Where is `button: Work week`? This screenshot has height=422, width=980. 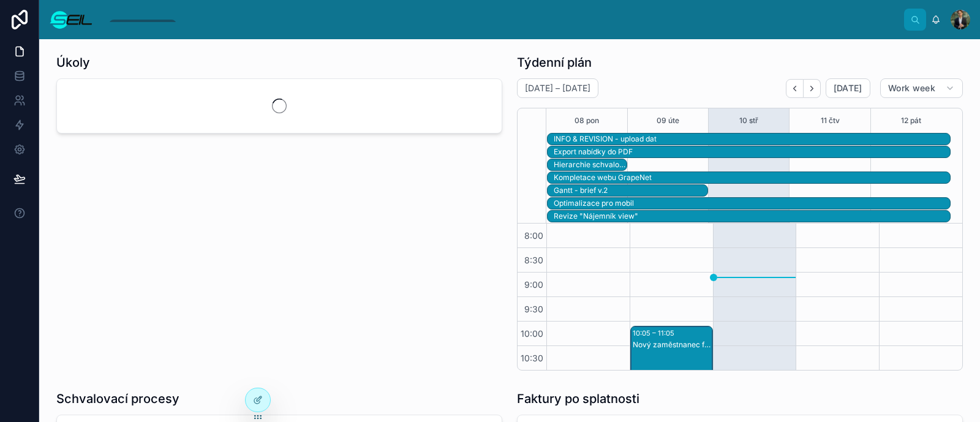 button: Work week is located at coordinates (922, 88).